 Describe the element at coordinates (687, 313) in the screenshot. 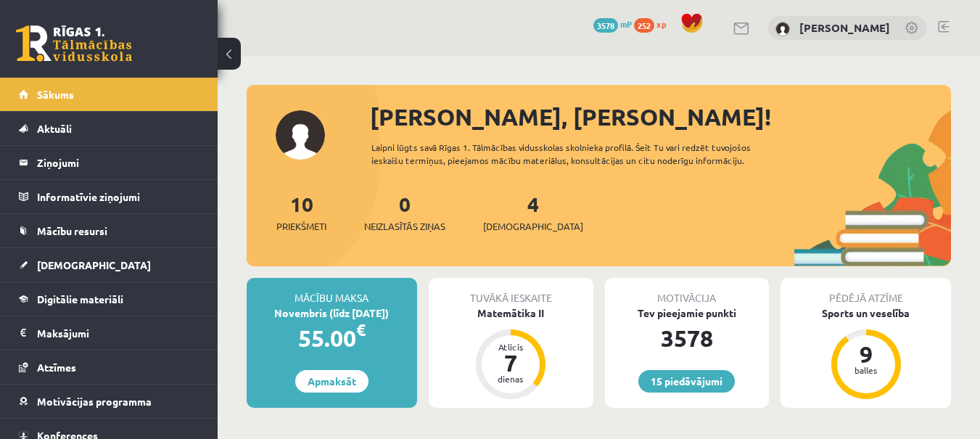

I see `div: Tev pieejamie punkti` at that location.